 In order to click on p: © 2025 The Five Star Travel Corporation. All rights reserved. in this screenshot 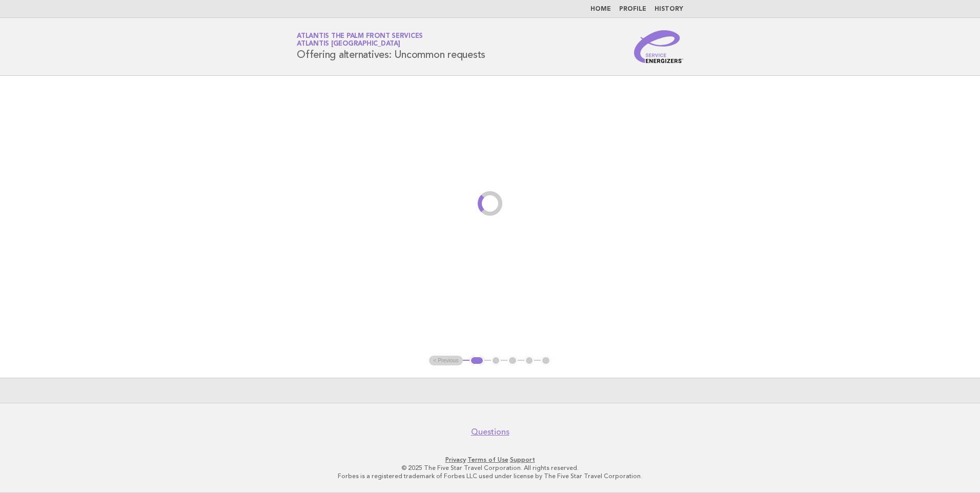, I will do `click(490, 468)`.